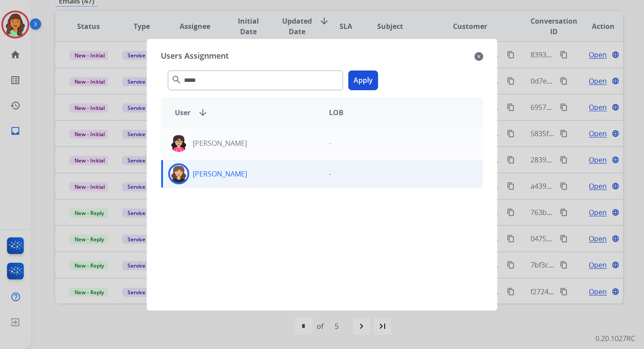  I want to click on mat-icon: arrow_downward, so click(203, 113).